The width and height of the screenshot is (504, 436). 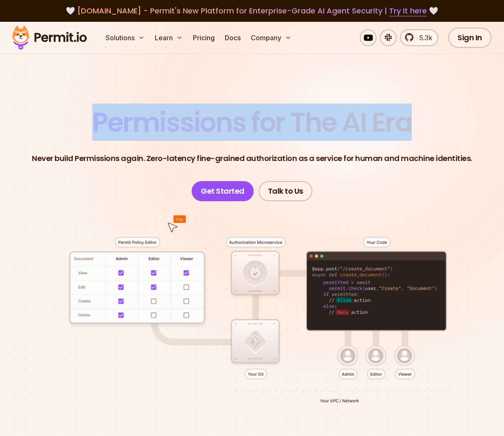 What do you see at coordinates (49, 38) in the screenshot?
I see `img: Permit logo` at bounding box center [49, 38].